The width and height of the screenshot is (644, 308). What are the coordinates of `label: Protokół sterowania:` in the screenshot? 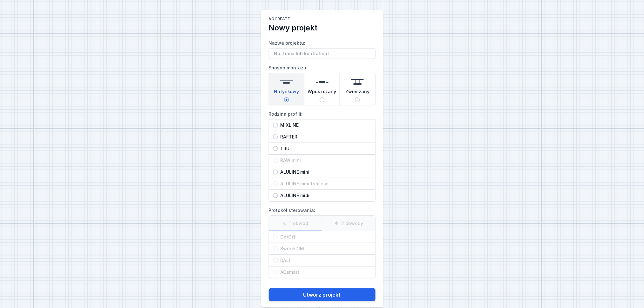 It's located at (322, 242).